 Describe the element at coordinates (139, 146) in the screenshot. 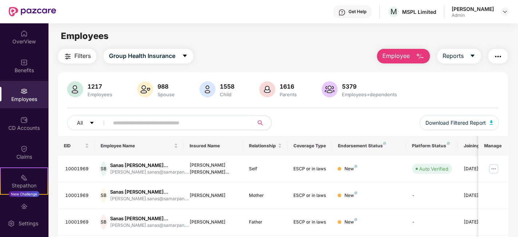

I see `th: Employee Name` at that location.